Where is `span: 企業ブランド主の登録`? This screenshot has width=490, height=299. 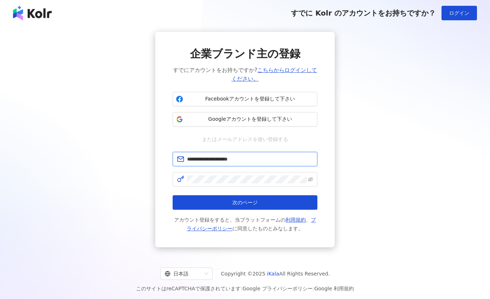
span: 企業ブランド主の登録 is located at coordinates (245, 54).